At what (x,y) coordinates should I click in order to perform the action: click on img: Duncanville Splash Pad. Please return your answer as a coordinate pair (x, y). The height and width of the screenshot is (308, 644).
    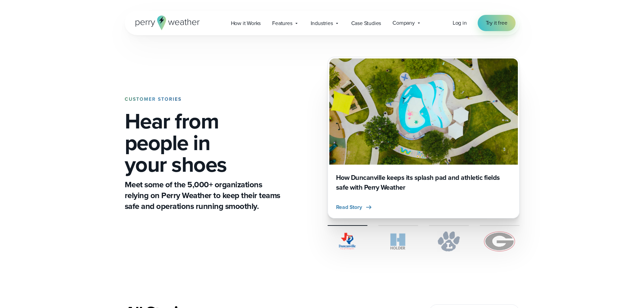
    Looking at the image, I should click on (424, 112).